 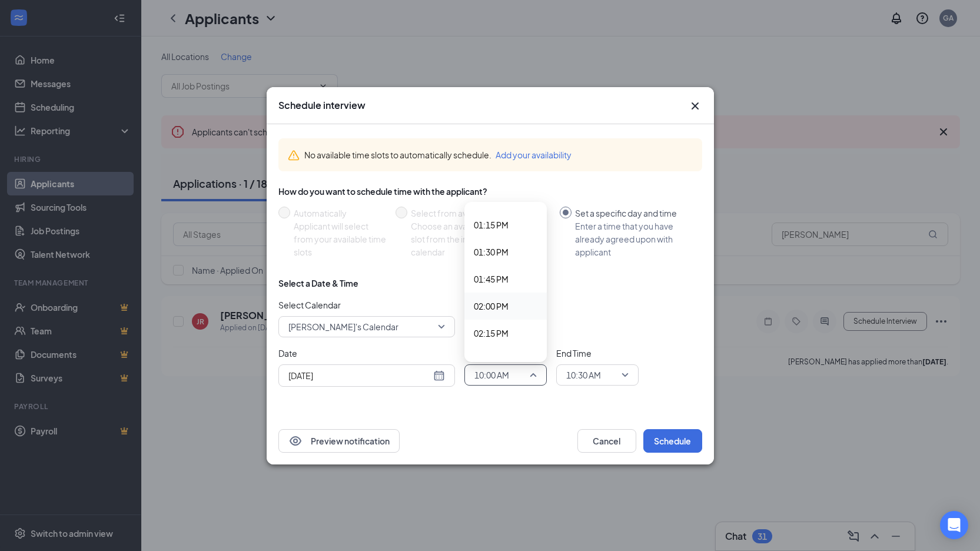 I want to click on div: Applicant will select from your available time slots, so click(x=339, y=239).